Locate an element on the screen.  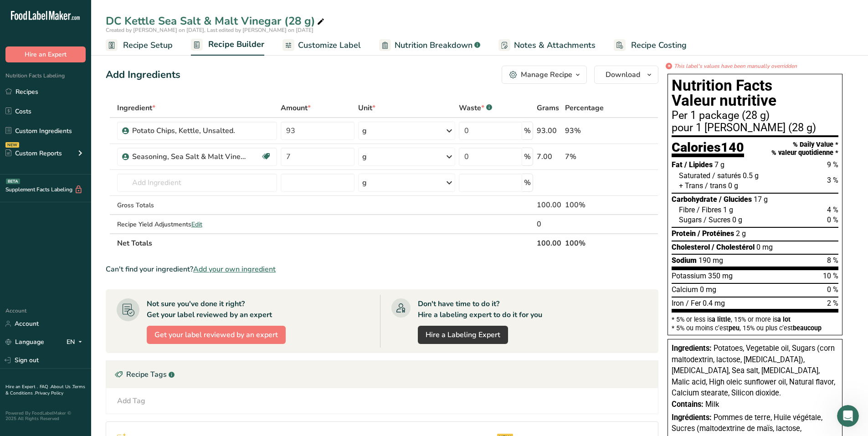
span: / Glucides is located at coordinates (735, 199).